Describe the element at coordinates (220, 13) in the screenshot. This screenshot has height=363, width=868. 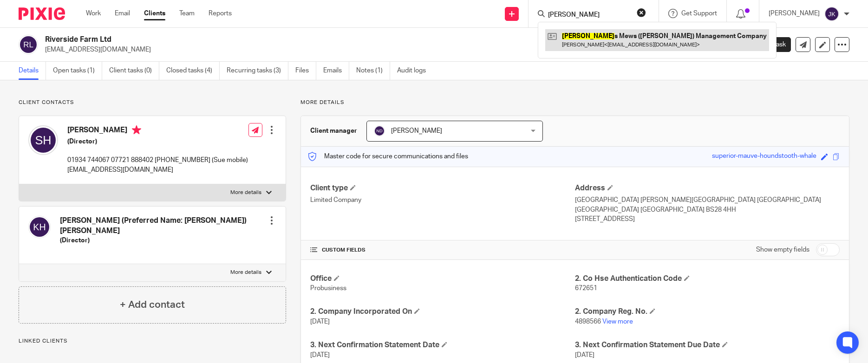
I see `a: Reports` at that location.